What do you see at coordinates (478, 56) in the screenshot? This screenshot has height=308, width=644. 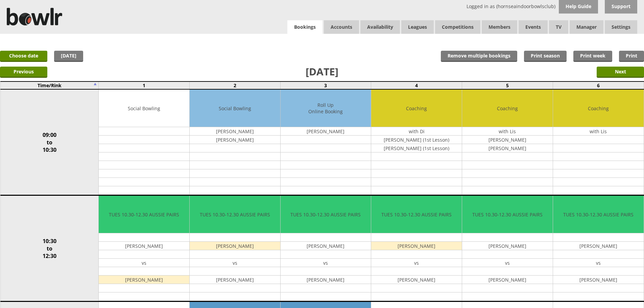 I see `input: Remove multiple bookings` at bounding box center [478, 56].